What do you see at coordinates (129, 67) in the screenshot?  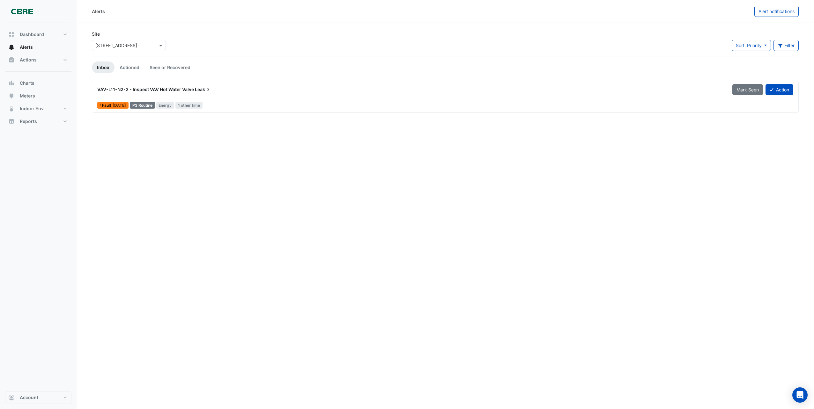 I see `a: Actioned` at bounding box center [129, 67].